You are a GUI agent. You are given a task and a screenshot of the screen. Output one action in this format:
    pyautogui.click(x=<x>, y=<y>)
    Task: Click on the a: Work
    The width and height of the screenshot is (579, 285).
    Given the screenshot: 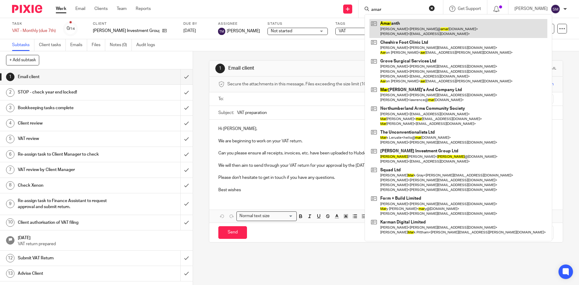 What is the action you would take?
    pyautogui.click(x=61, y=9)
    